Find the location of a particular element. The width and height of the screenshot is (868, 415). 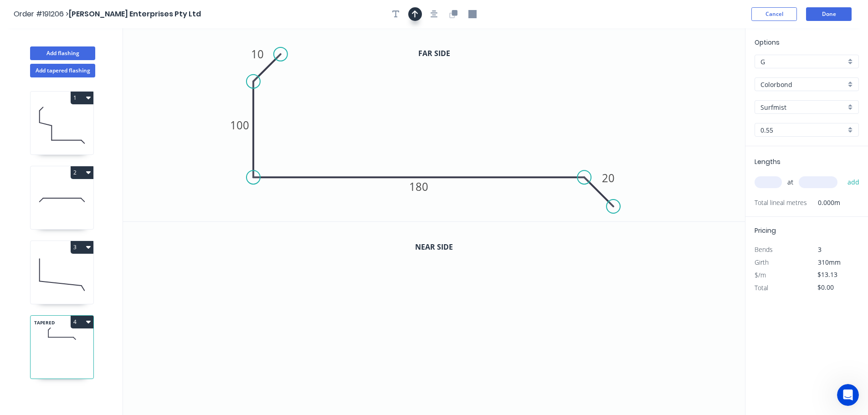

tspan: 10 is located at coordinates (258, 54).